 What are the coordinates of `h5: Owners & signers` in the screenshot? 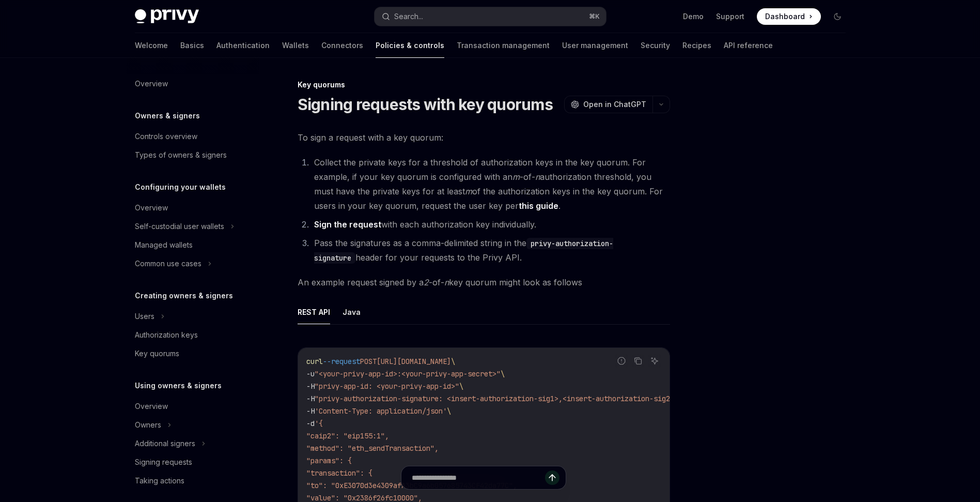 It's located at (168, 116).